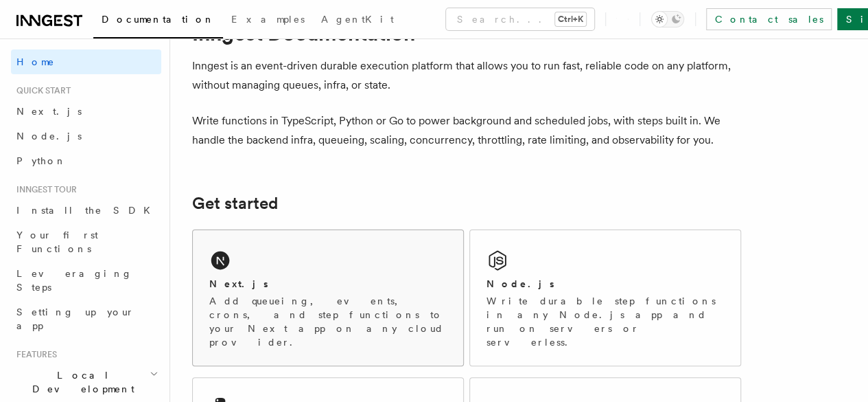 This screenshot has width=868, height=402. Describe the element at coordinates (328, 298) in the screenshot. I see `a: Next.jsAdd queueing, events, crons, and step functions to your Next app on any cloud provider.` at that location.